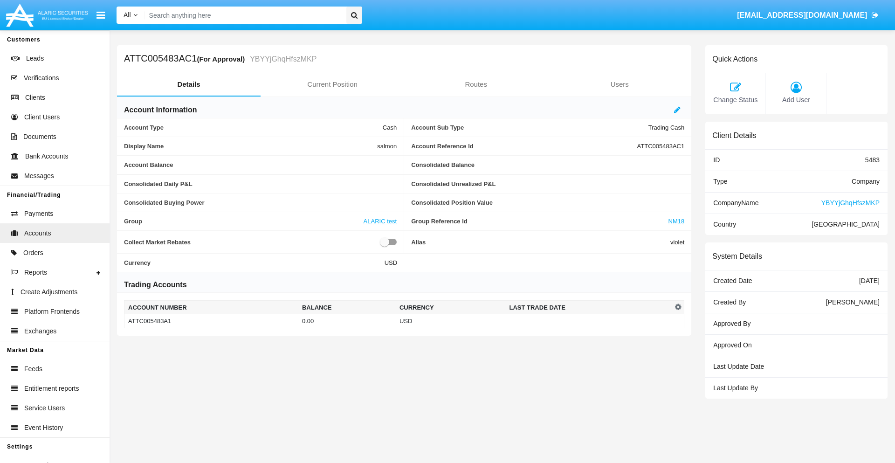 Image resolution: width=895 pixels, height=463 pixels. What do you see at coordinates (244, 221) in the screenshot?
I see `span: Group` at bounding box center [244, 221].